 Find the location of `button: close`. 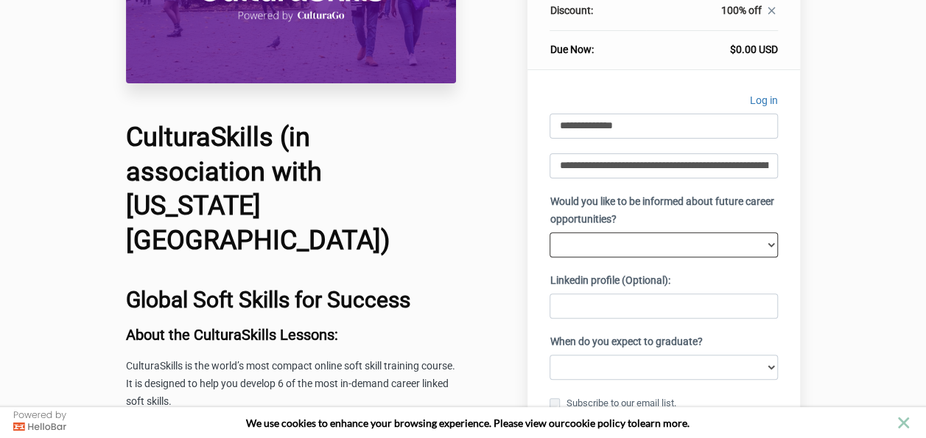

button: close is located at coordinates (903, 422).